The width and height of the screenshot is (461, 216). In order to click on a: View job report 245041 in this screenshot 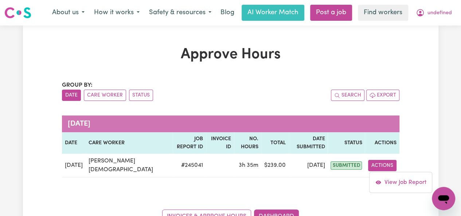, I will do `click(401, 182)`.